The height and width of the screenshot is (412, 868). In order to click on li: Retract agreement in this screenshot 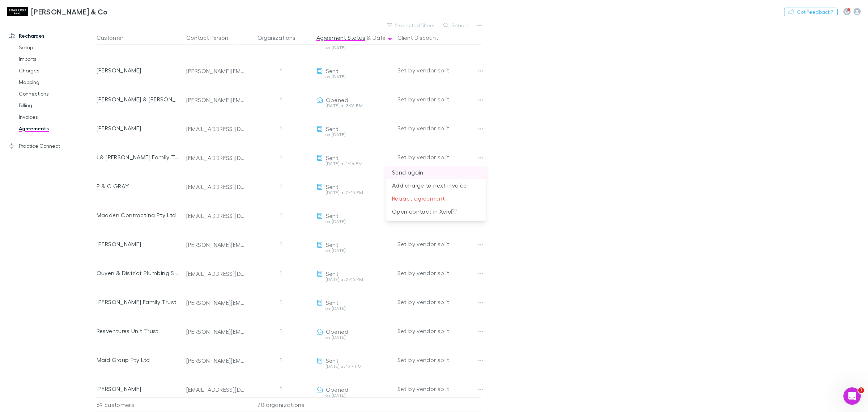, I will do `click(435, 198)`.